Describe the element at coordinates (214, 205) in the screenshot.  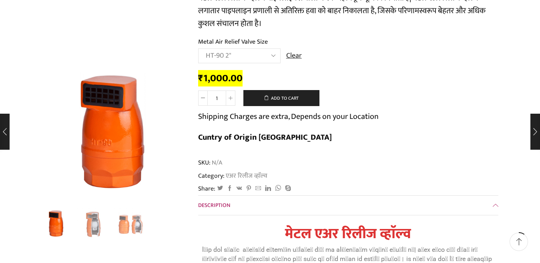
I see `span: Description` at that location.